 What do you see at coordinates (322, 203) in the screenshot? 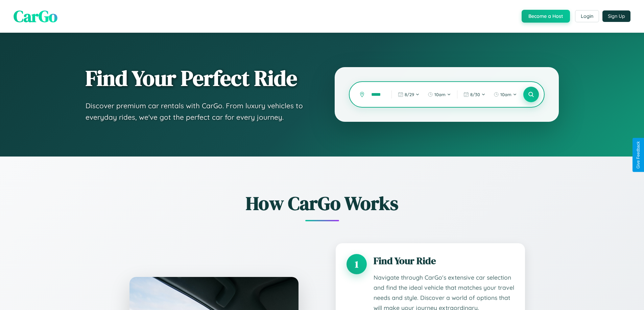
I see `h2: How CarGo Works` at bounding box center [322, 203].